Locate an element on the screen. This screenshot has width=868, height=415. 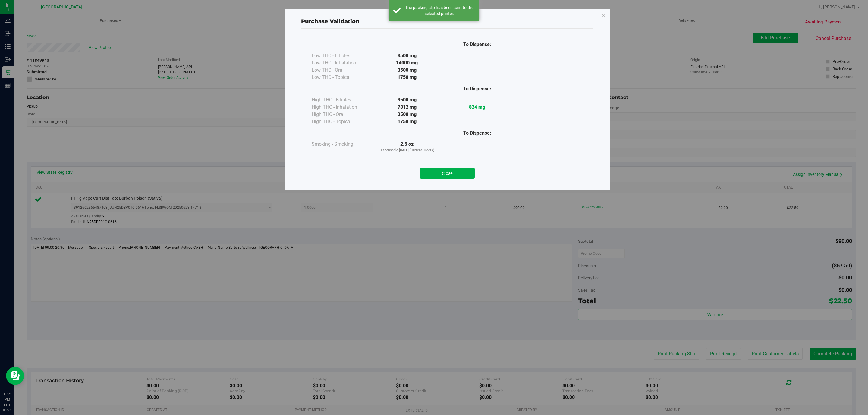
div: Low THC - Topical is located at coordinates (342, 77).